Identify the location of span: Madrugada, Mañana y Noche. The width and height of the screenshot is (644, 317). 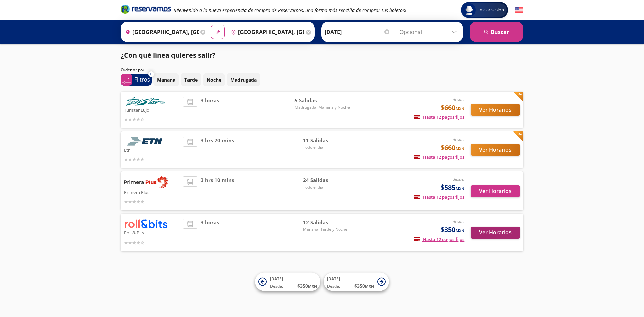
(322, 108).